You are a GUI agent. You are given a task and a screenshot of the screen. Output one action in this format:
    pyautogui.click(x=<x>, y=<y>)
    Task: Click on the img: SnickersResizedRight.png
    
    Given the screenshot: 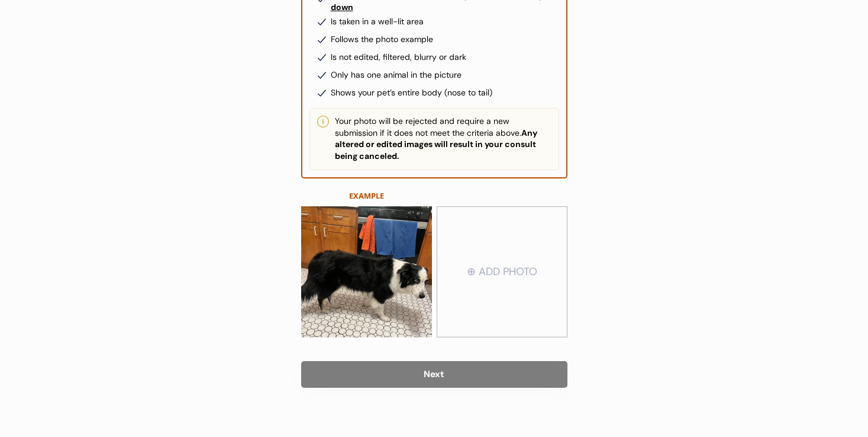 What is the action you would take?
    pyautogui.click(x=366, y=272)
    